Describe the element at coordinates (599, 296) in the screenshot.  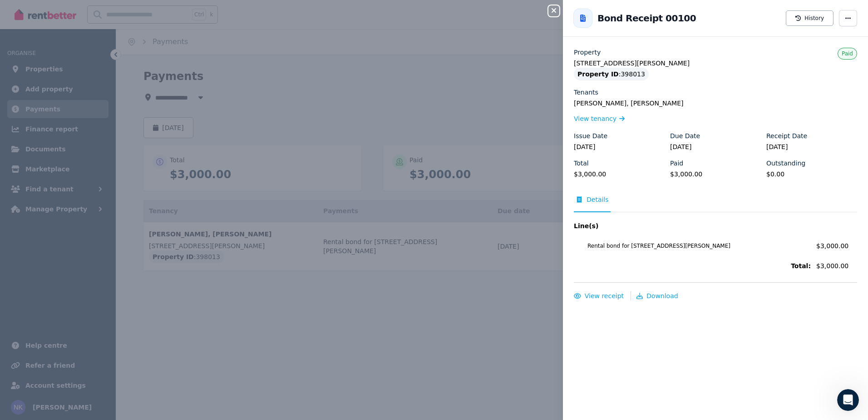
I see `button: View receipt` at that location.